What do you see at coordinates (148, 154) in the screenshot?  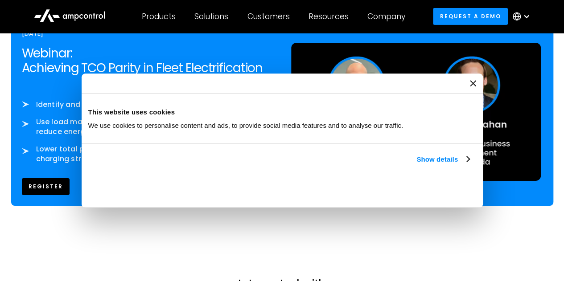 I see `li: Lower total project and operational expenses with intelligent charging strategies` at bounding box center [148, 154].